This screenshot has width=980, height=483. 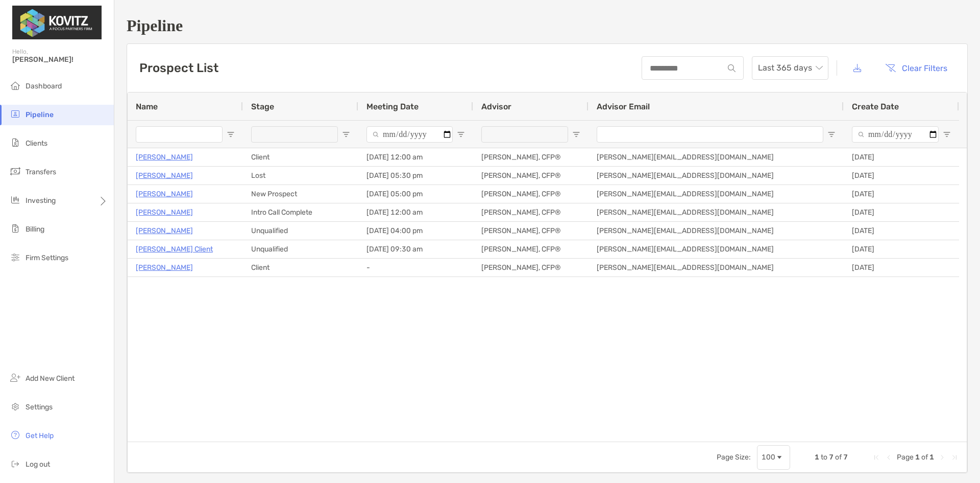 I want to click on button: Clear Filters, so click(x=916, y=68).